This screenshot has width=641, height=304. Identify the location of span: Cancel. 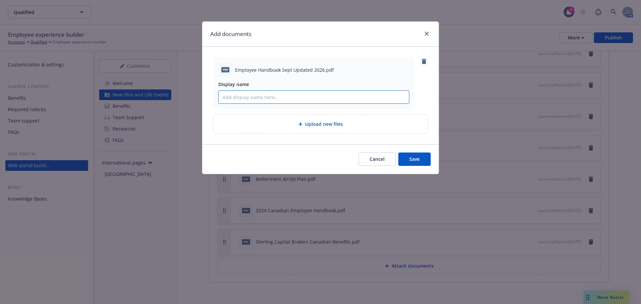
(377, 159).